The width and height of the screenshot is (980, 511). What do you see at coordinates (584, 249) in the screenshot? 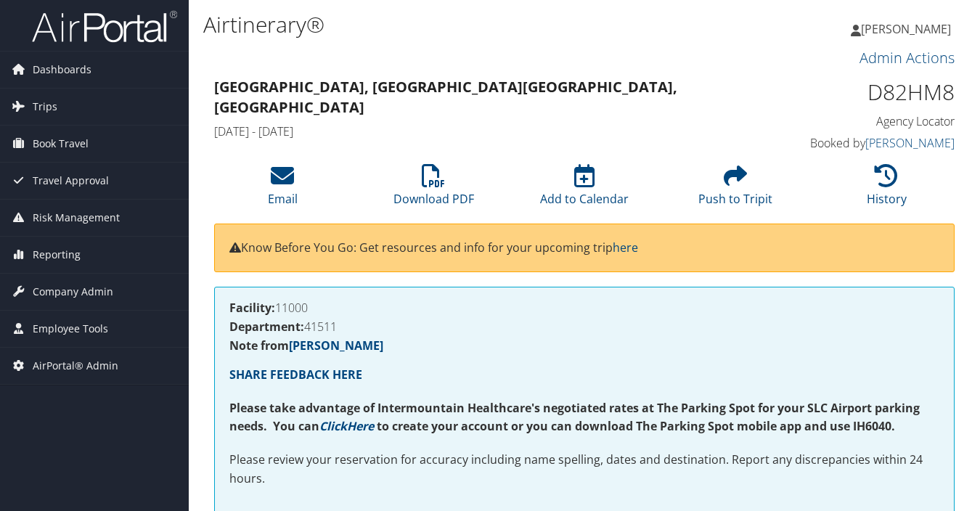
I see `p: Know Before You Go: Get resources and info for your upcoming trip` at bounding box center [584, 249].